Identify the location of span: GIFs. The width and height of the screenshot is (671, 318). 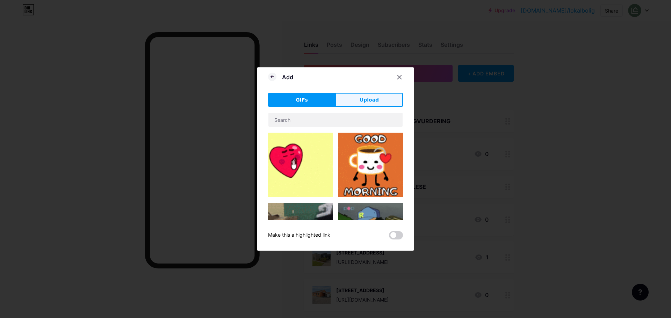
(302, 100).